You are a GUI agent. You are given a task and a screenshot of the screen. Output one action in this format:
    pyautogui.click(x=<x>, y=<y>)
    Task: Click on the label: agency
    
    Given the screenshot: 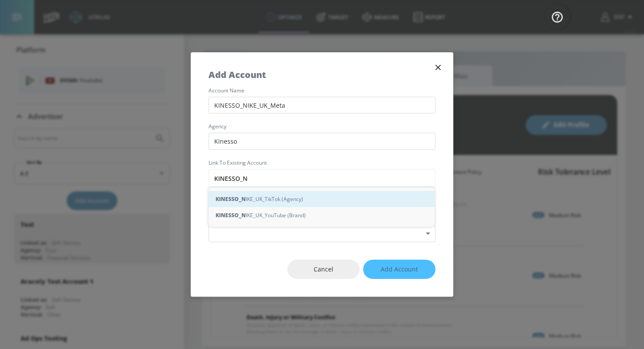 What is the action you would take?
    pyautogui.click(x=322, y=127)
    